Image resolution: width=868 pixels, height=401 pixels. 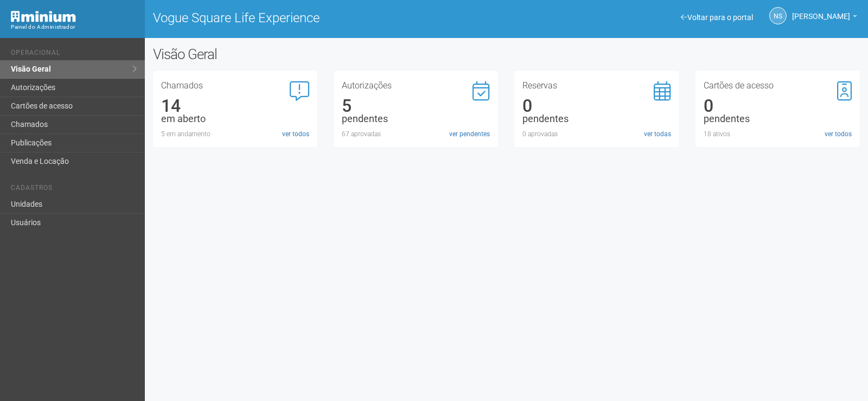 I want to click on a: ver pendentes, so click(x=470, y=134).